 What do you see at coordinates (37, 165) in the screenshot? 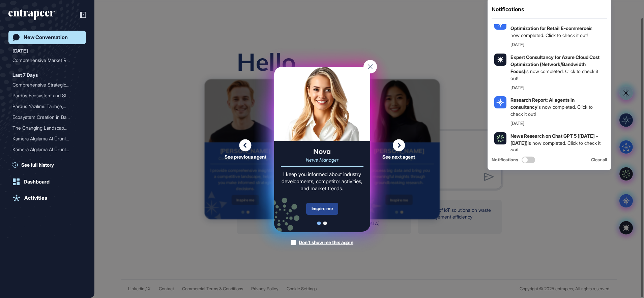
I see `span: See full history` at bounding box center [37, 165].